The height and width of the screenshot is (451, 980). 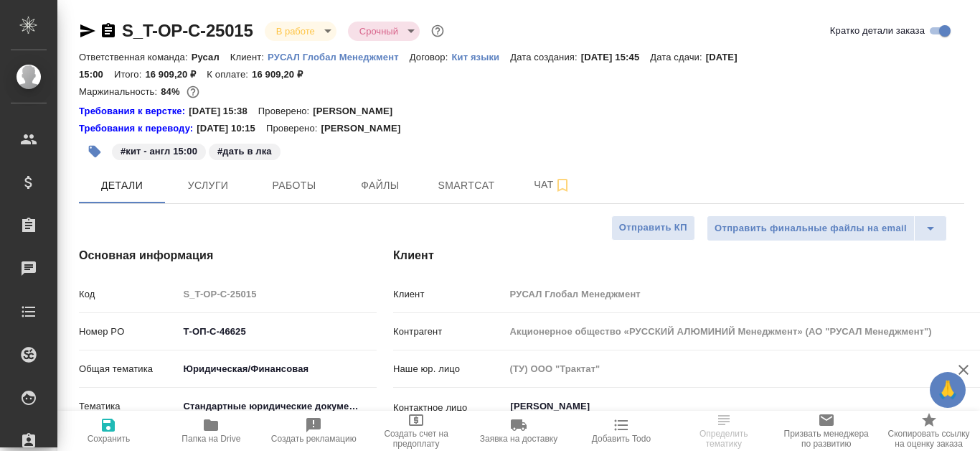 I want to click on p: 84%, so click(x=171, y=91).